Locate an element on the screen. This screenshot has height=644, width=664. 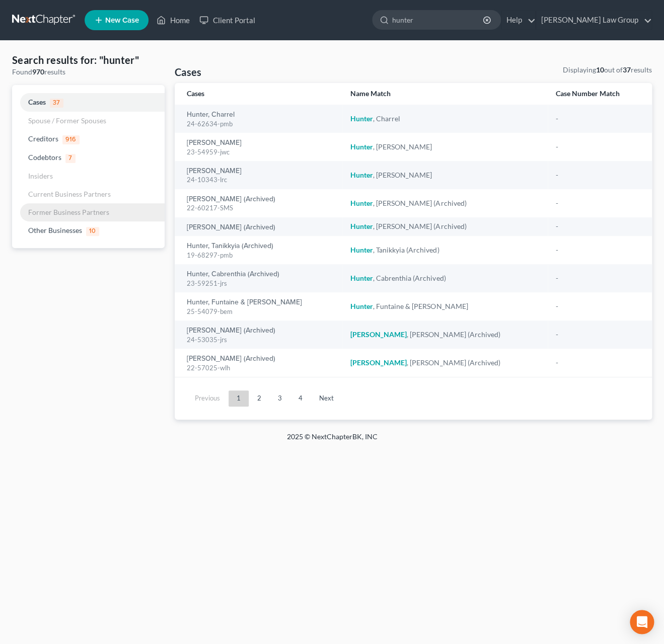
span: Current Business Partners is located at coordinates (69, 194).